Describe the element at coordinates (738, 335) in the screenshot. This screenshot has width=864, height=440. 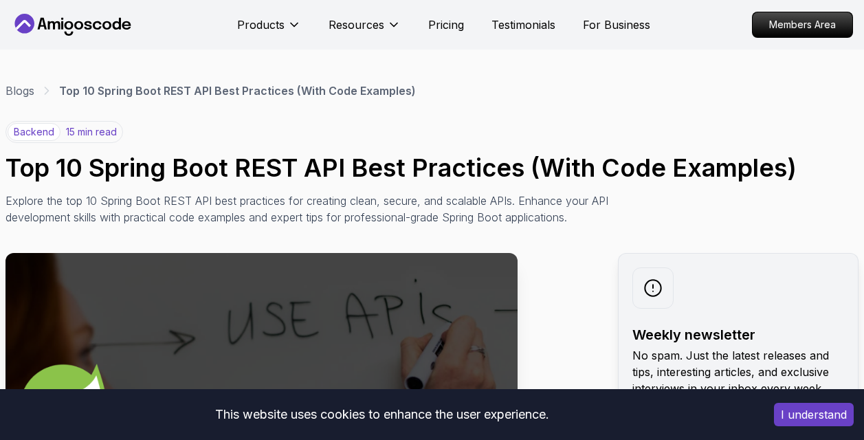
I see `h2: Weekly newsletter` at that location.